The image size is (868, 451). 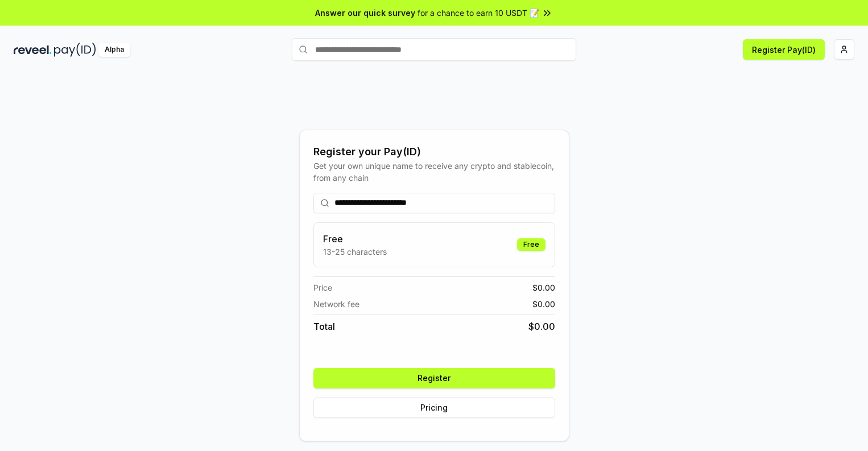 What do you see at coordinates (32, 49) in the screenshot?
I see `img: reveel_dark` at bounding box center [32, 49].